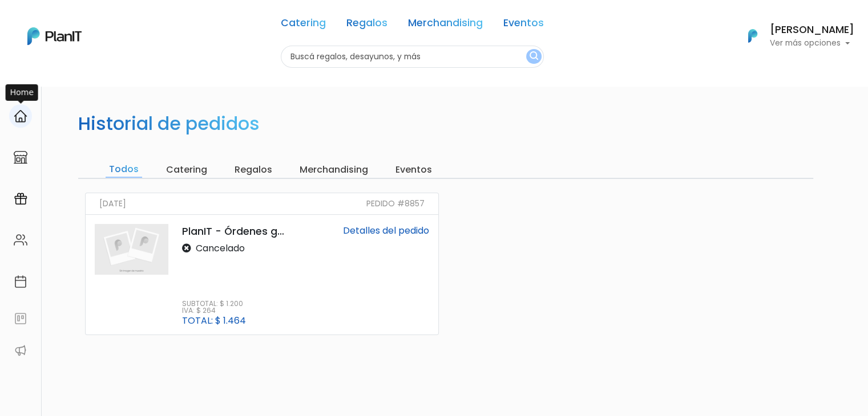 This screenshot has width=868, height=416. What do you see at coordinates (233, 231) in the screenshot?
I see `p: PlanIT - Órdenes genéricas` at bounding box center [233, 231].